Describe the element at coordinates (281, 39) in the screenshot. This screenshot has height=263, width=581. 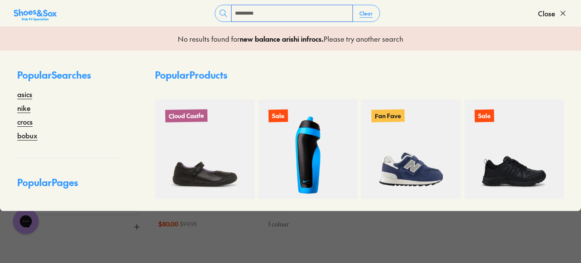
I see `b: new balance arishi infrocs .` at that location.